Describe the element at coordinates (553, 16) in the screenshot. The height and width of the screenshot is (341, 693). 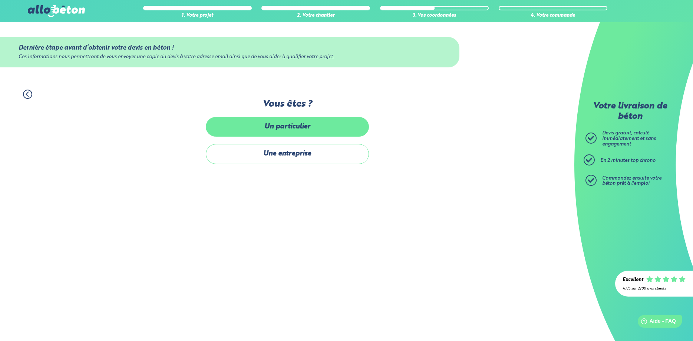
I see `div: 4. Votre commande` at that location.